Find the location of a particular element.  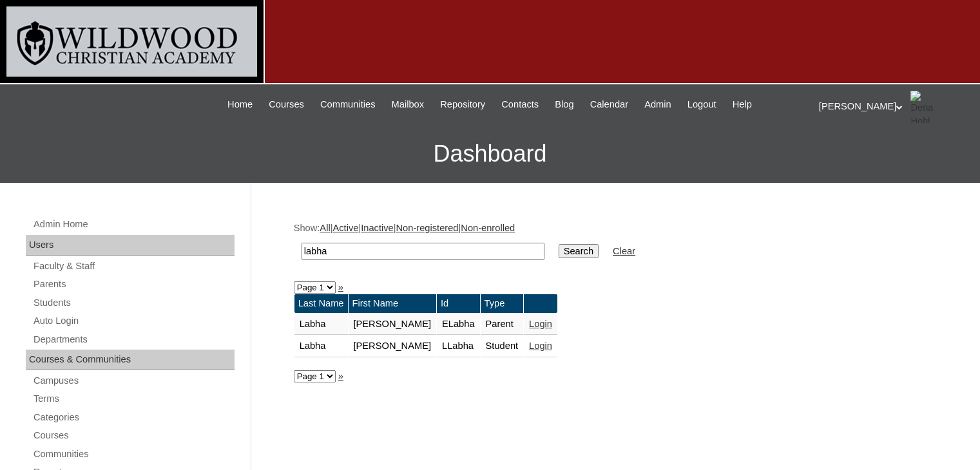

span: Calendar is located at coordinates (609, 104).